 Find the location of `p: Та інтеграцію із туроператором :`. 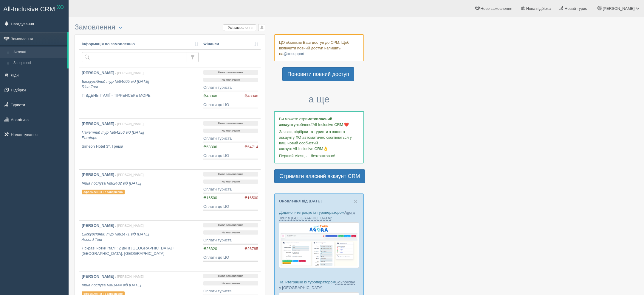

p: Та інтеграцію із туроператором : is located at coordinates (319, 285).